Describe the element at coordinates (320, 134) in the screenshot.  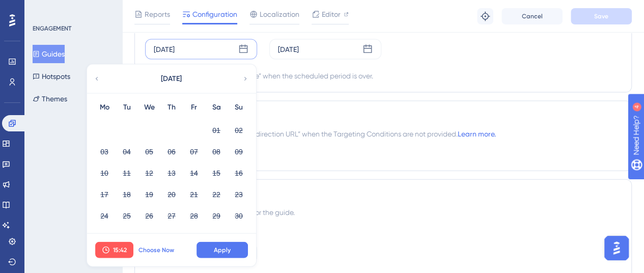
I see `span: The browser will redirect to the “Redirection URL” when the Targeting Conditions are not provided.` at that location.